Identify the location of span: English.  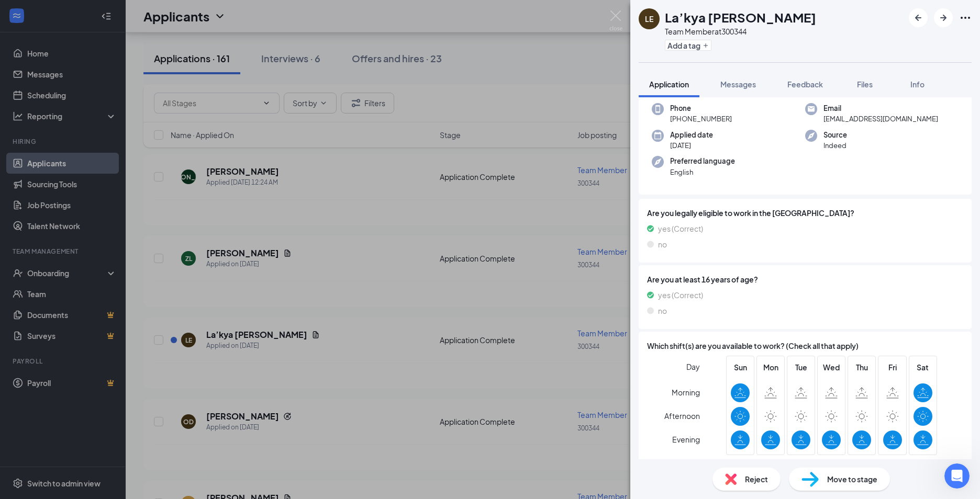
(702, 172).